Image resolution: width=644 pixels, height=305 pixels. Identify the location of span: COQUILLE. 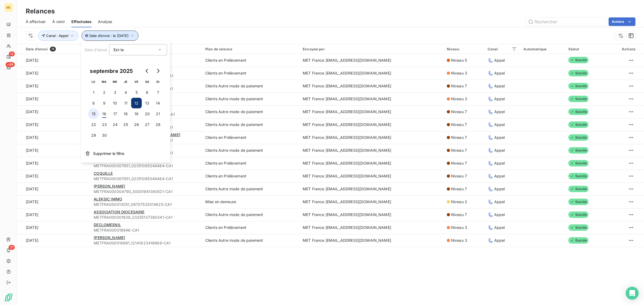
(103, 173).